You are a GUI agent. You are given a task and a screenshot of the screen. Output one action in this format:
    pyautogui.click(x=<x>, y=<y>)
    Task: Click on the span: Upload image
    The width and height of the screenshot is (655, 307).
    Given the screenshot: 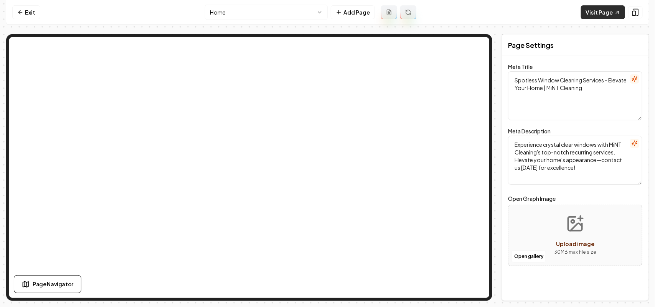 What is the action you would take?
    pyautogui.click(x=575, y=244)
    